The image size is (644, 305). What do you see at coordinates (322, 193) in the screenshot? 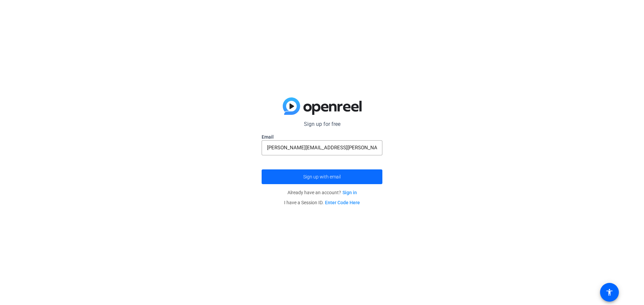
I see `span: Already have an account?` at bounding box center [322, 193].